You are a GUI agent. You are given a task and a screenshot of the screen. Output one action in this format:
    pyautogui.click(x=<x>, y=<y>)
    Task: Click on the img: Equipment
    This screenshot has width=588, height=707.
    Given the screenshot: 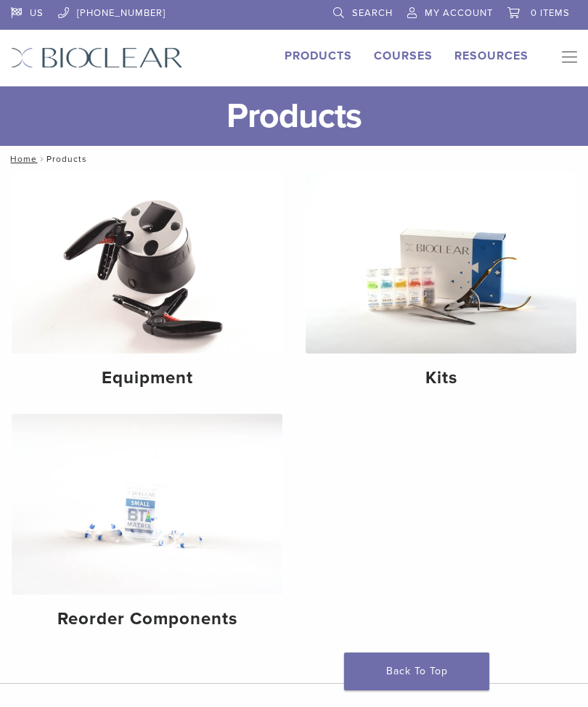 What is the action you would take?
    pyautogui.click(x=146, y=263)
    